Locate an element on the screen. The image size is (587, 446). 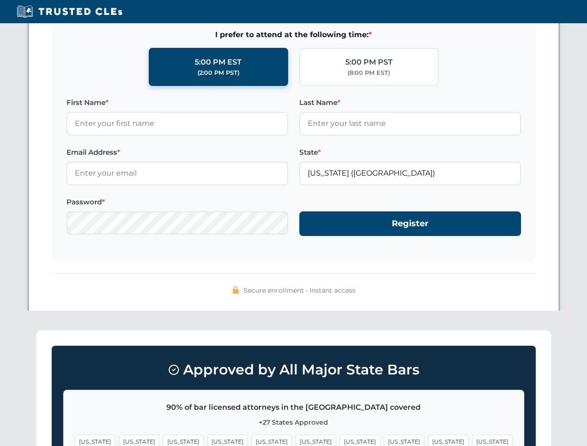
input: Enter your email is located at coordinates (177, 173).